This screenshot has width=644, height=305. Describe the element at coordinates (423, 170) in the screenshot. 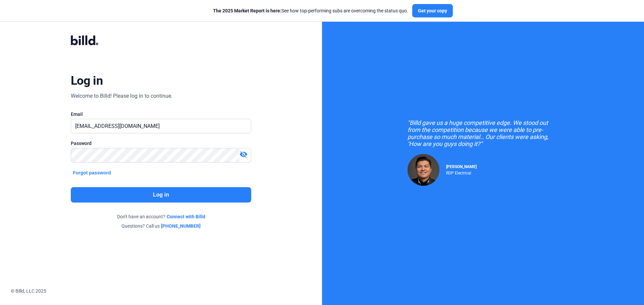

I see `img: Raul Pacheco` at that location.